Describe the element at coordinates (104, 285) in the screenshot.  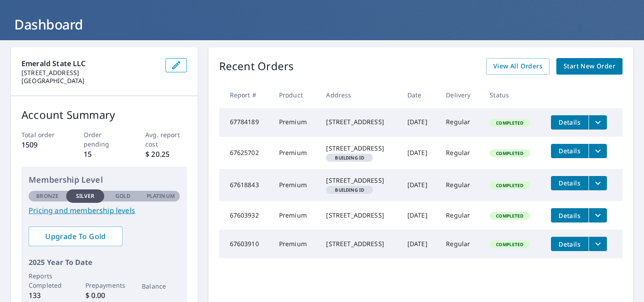
I see `p: Prepayments` at that location.